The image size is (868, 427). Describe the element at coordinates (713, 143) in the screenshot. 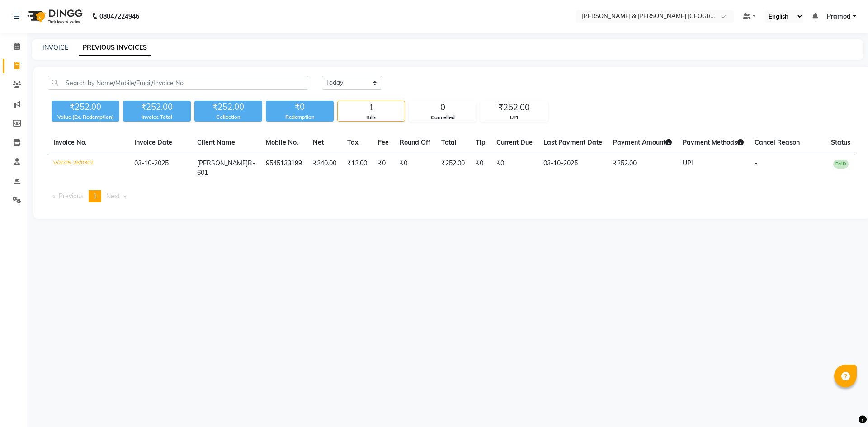

I see `span: Payment Methods` at that location.